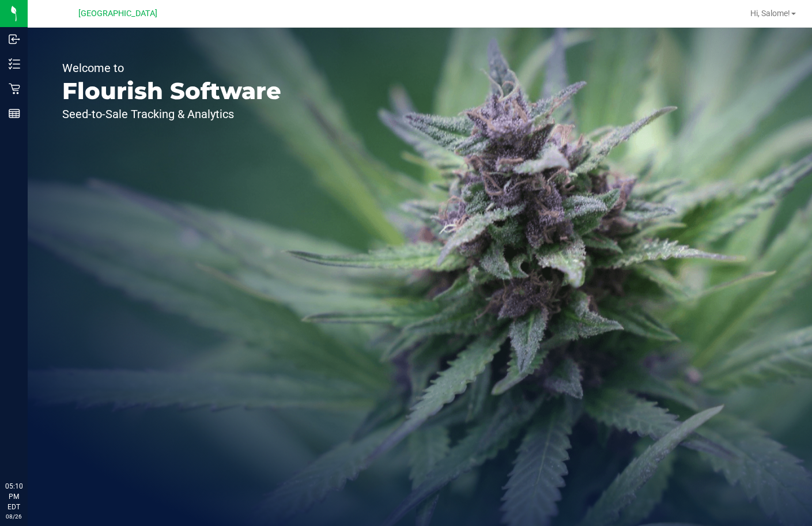 The width and height of the screenshot is (812, 526). What do you see at coordinates (14, 496) in the screenshot?
I see `p: 05:10 PM EDT` at bounding box center [14, 496].